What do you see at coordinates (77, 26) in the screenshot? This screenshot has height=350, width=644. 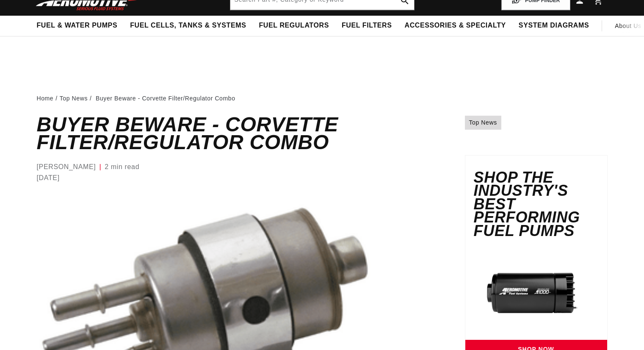 I see `summary: Fuel & Water Pumps` at bounding box center [77, 26].